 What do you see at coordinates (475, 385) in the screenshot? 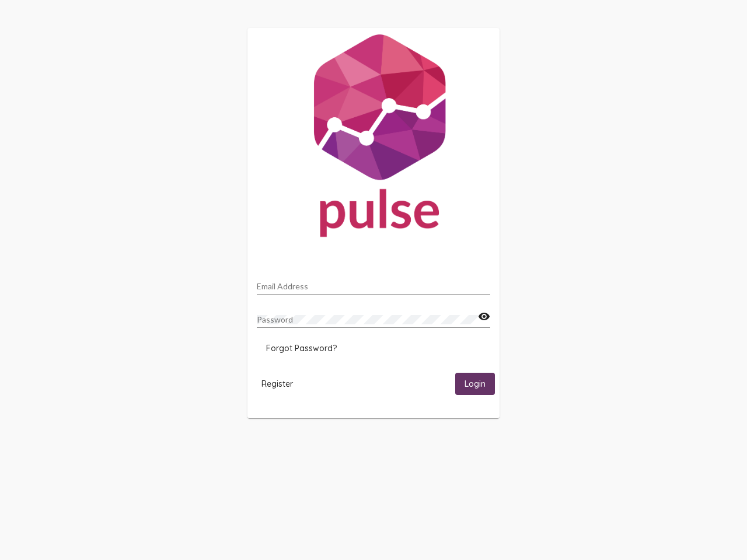
I see `span: Login` at bounding box center [475, 385].